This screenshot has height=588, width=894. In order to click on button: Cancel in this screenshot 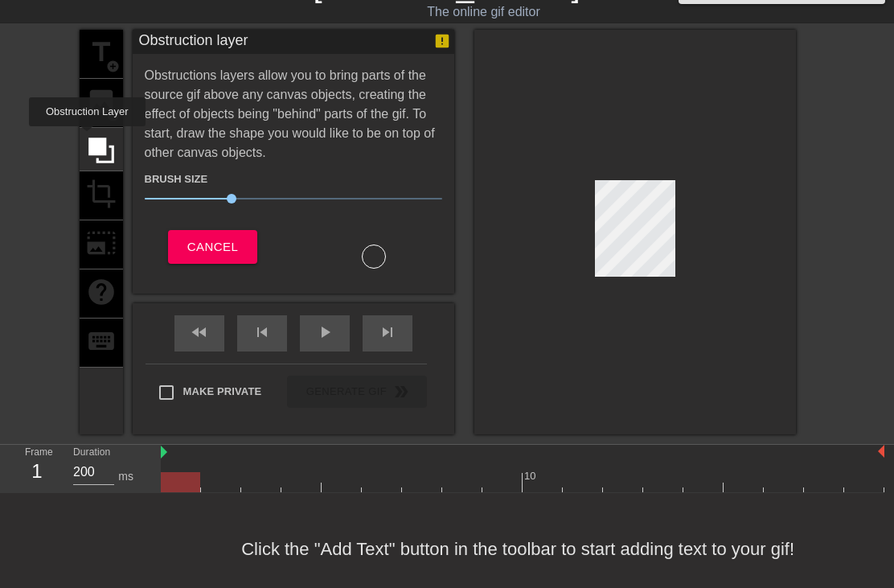, I will do `click(212, 247)`.